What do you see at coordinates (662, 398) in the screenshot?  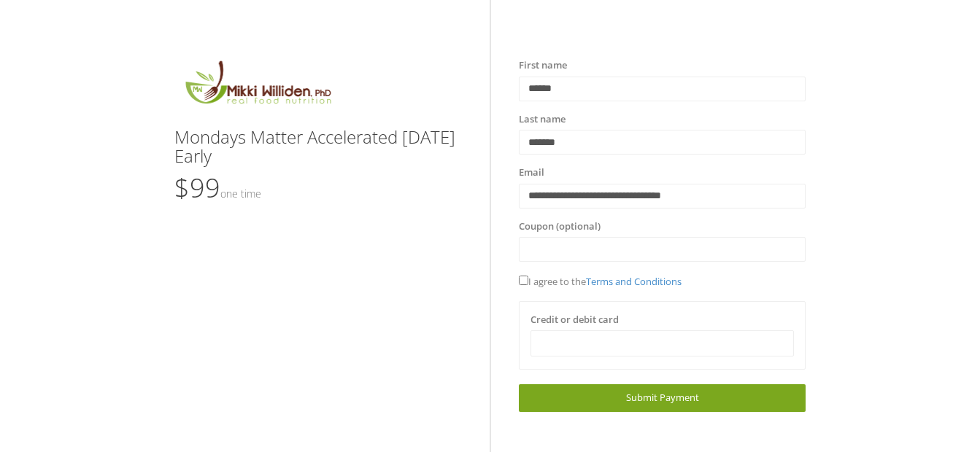 I see `span: Submit Payment` at bounding box center [662, 398].